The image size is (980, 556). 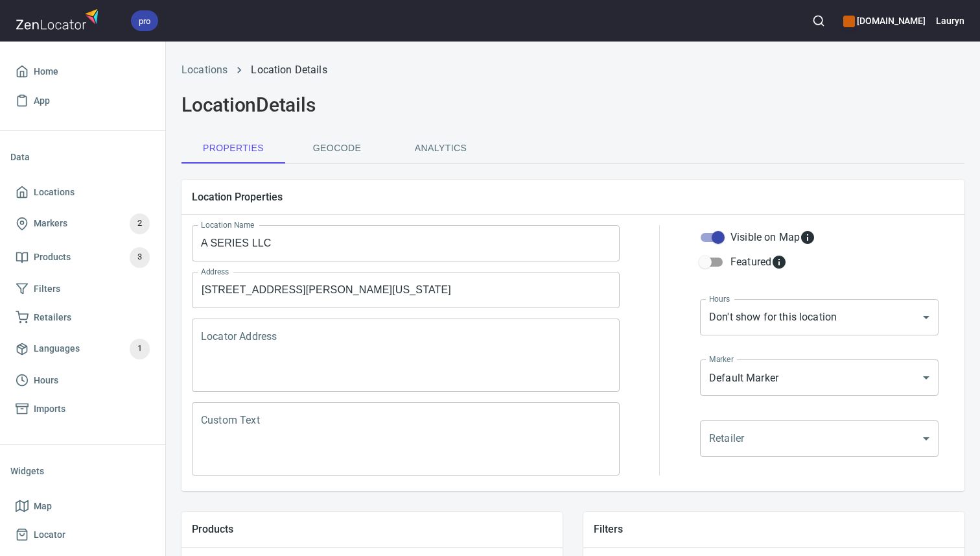 I want to click on span: pro, so click(x=145, y=21).